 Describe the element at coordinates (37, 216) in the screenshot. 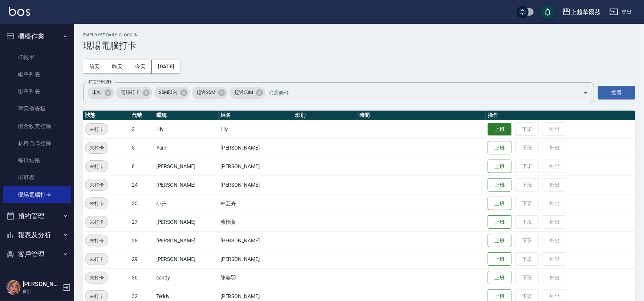

I see `button: 預約管理` at that location.